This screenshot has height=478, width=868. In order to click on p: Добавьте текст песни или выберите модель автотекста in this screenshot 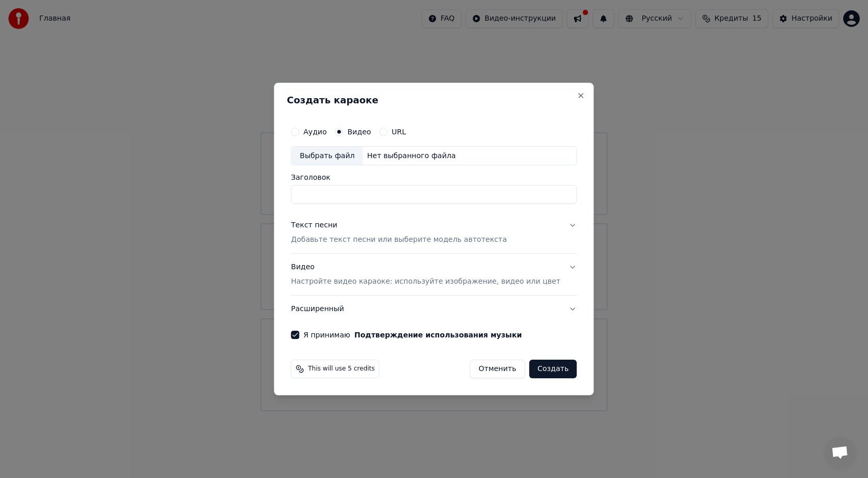, I will do `click(399, 241)`.